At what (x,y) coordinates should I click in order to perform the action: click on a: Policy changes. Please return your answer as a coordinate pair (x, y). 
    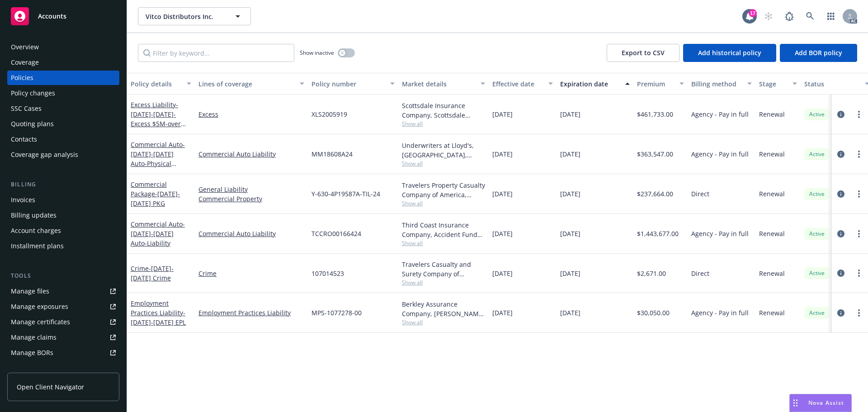
    Looking at the image, I should click on (64, 93).